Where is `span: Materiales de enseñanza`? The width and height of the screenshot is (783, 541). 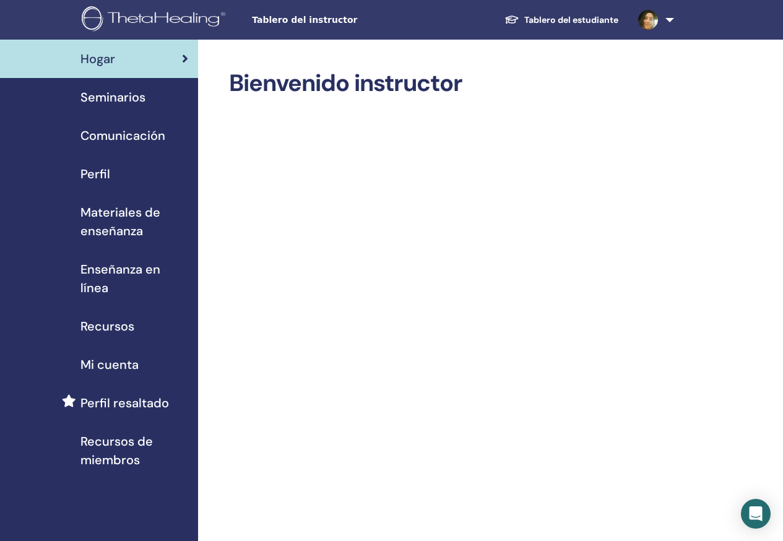 span: Materiales de enseñanza is located at coordinates (134, 222).